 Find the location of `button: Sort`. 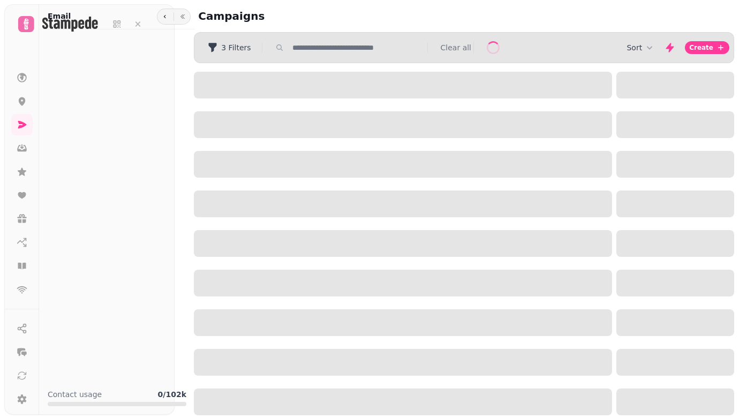

button: Sort is located at coordinates (640, 48).